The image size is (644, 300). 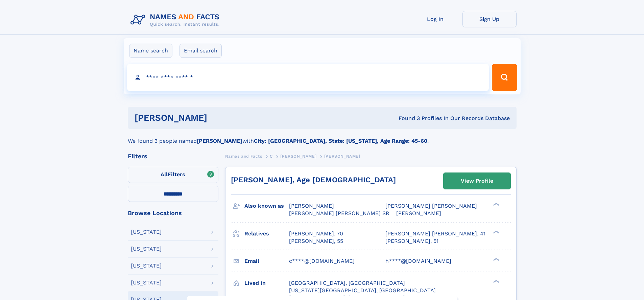 What do you see at coordinates (406, 119) in the screenshot?
I see `div: Found 3 Profiles In Our Records Database` at bounding box center [406, 119].